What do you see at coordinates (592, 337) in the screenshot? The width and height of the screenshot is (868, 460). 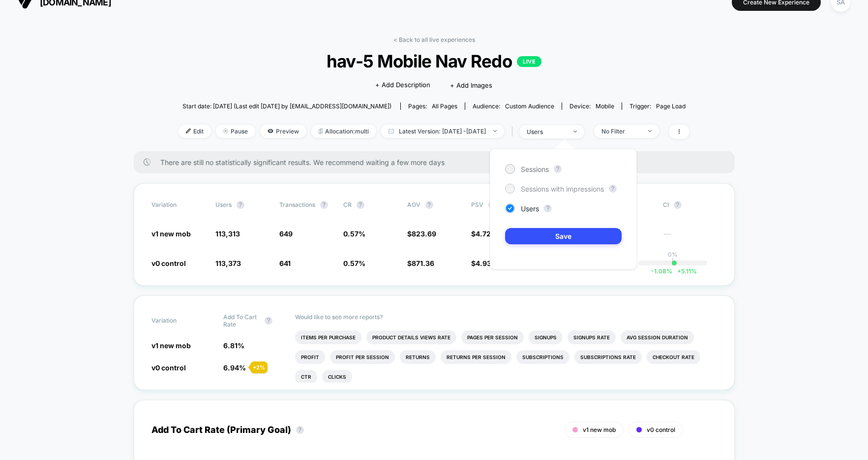 I see `li: Signups Rate` at bounding box center [592, 337].